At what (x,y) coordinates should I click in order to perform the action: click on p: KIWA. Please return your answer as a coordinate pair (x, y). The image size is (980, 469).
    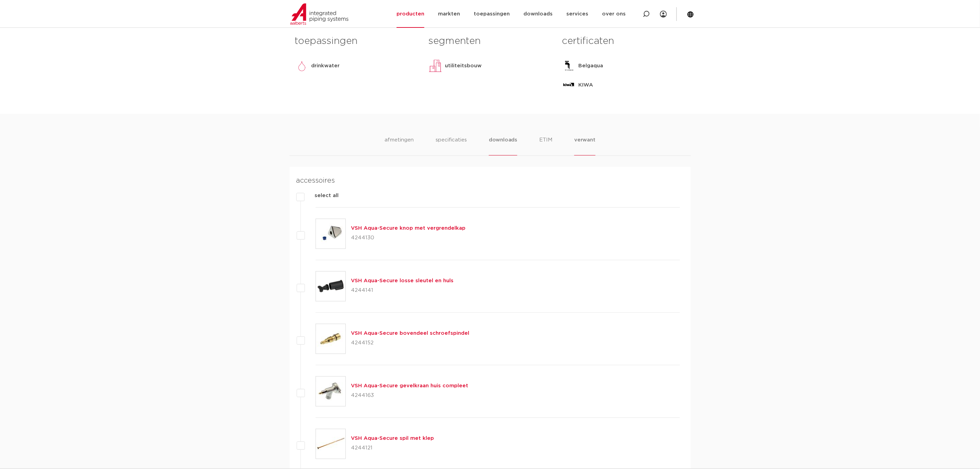
    Looking at the image, I should click on (586, 85).